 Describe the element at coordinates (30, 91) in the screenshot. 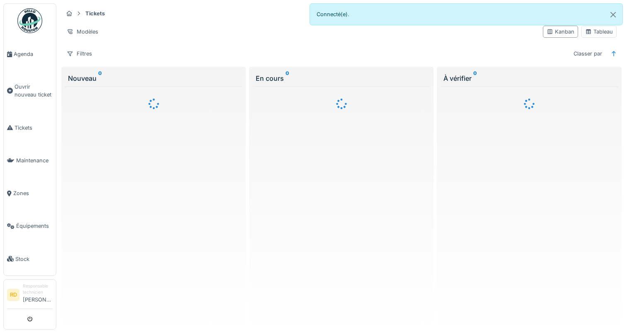

I see `a: Ouvrir nouveau ticket` at that location.